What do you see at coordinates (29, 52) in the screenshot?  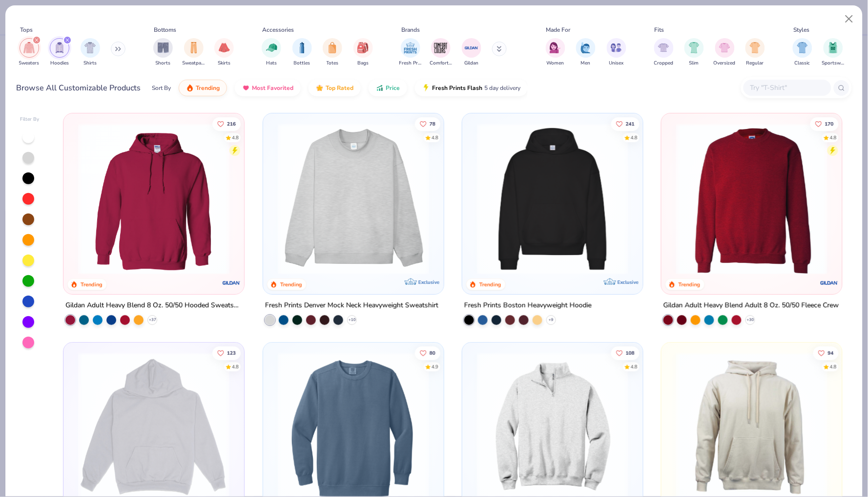 I see `div: filter for Sweaters` at bounding box center [29, 52].